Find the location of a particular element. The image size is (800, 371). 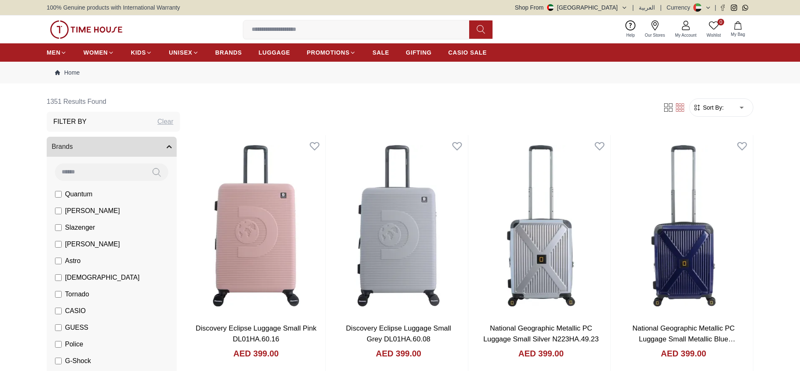

img: Discovery Eclipse Luggage Small Grey DL01HA.60.08 is located at coordinates (398, 225).